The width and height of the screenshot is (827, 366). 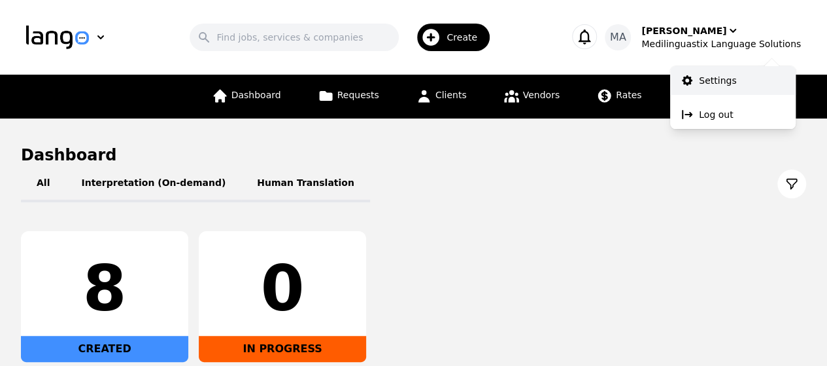 I want to click on button: Interpretation (On-demand), so click(x=153, y=184).